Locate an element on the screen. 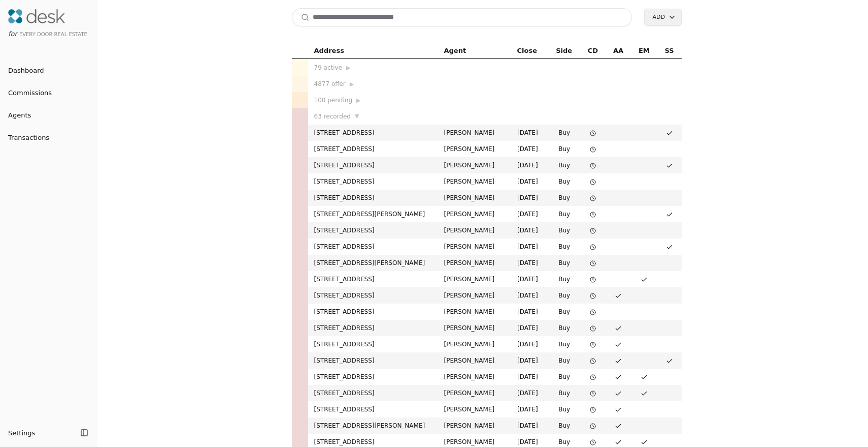 The height and width of the screenshot is (447, 868). span: Settings is located at coordinates (21, 432).